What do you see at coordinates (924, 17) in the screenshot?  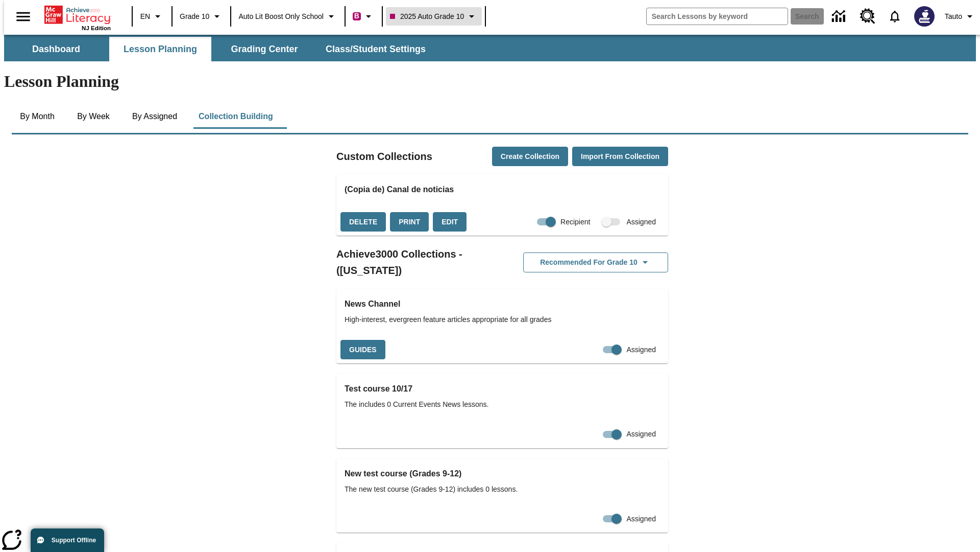 I see `button: Select a new avatar` at bounding box center [924, 17].